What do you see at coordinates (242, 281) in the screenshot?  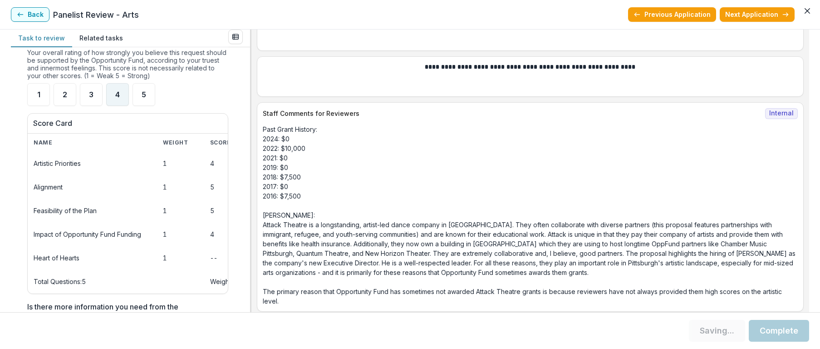 I see `td: Weighted Sum: 18.00` at bounding box center [242, 281].